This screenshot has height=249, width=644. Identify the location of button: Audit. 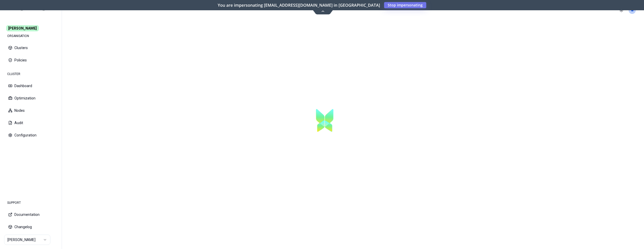
(31, 123).